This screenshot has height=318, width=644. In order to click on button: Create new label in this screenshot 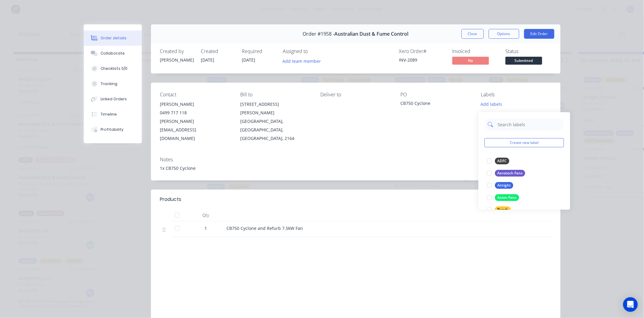, I will do `click(525, 143)`.